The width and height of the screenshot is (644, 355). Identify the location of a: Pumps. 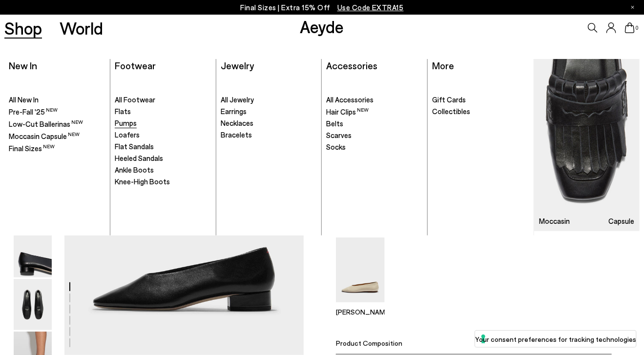
(163, 124).